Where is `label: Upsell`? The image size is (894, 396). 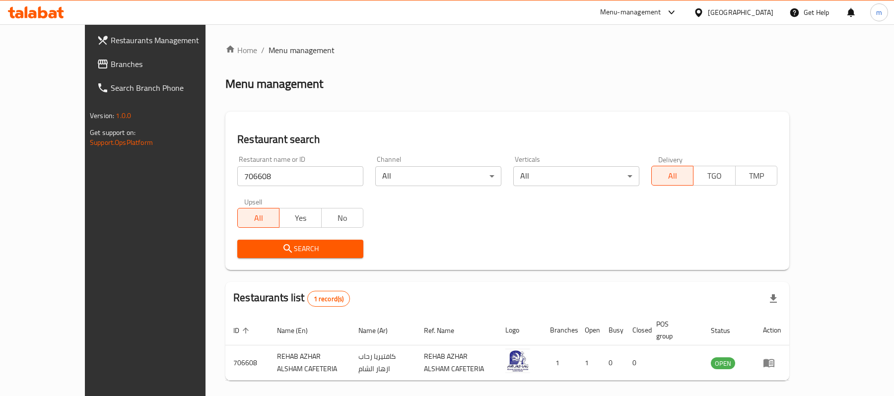
label: Upsell is located at coordinates (253, 201).